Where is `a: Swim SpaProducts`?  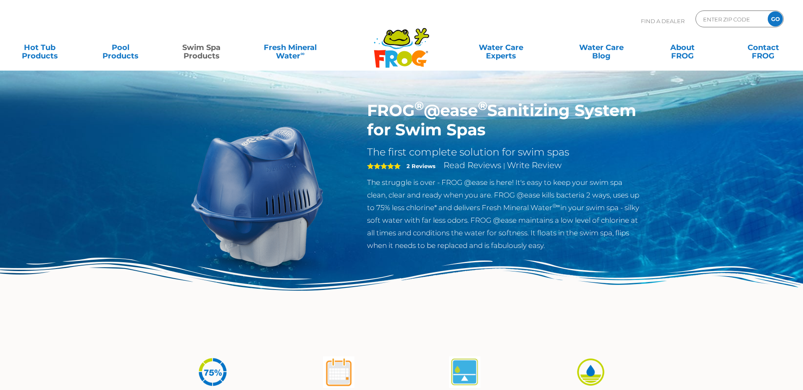
a: Swim SpaProducts is located at coordinates (202, 47).